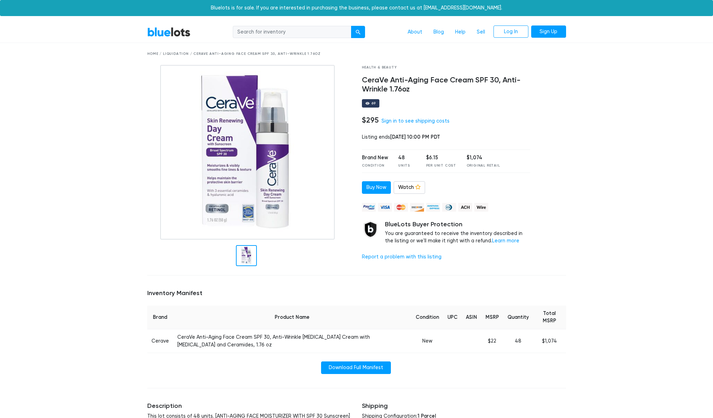  I want to click on a: Buy Now, so click(376, 187).